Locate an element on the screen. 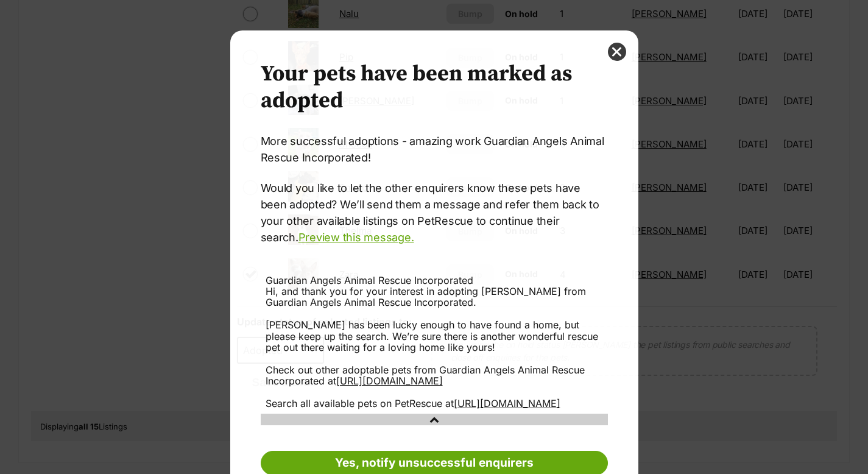 The width and height of the screenshot is (868, 474). a: Preview this message. is located at coordinates (356, 237).